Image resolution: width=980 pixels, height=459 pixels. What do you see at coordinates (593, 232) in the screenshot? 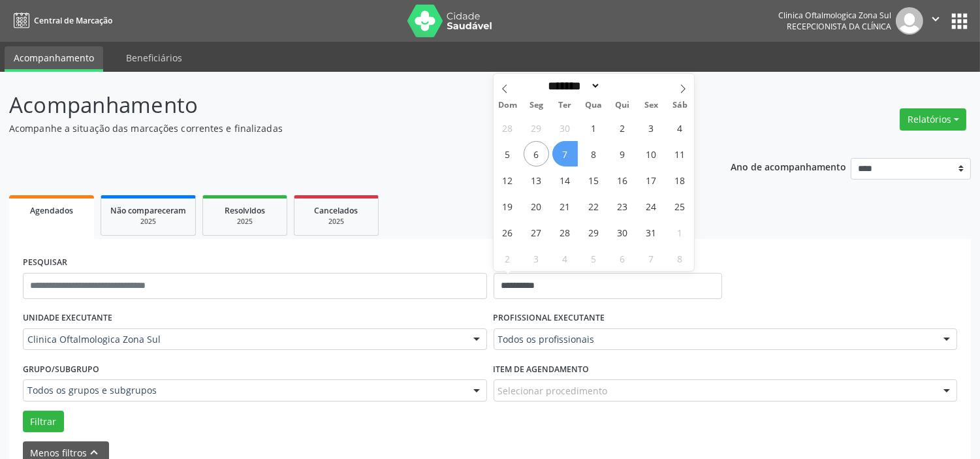
I see `span: Outubro 29, 2025` at bounding box center [593, 232].